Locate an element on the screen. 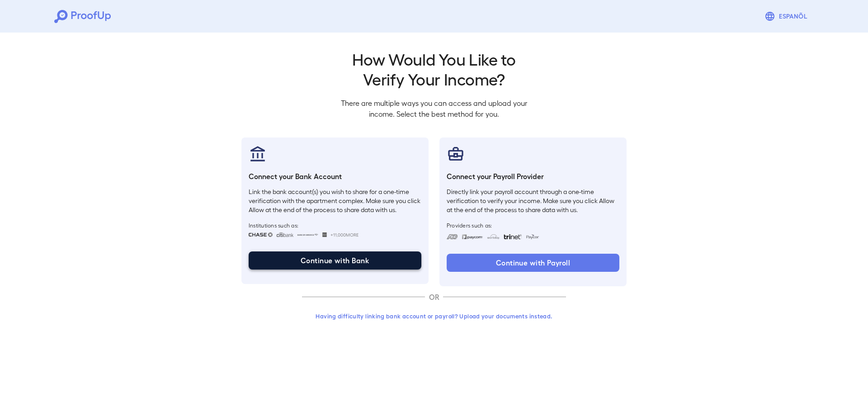  img: workday.svg is located at coordinates (493, 236).